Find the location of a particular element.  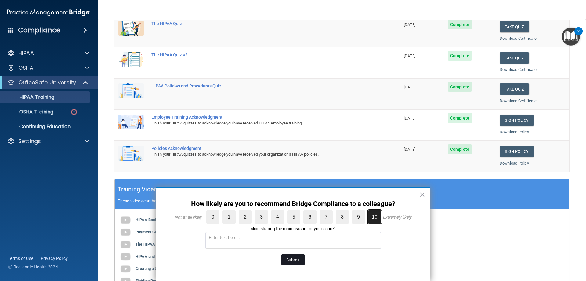

p: HIPAA Training is located at coordinates (29, 97).